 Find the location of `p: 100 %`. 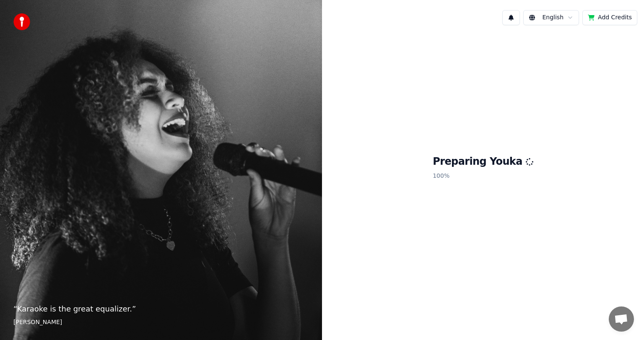

p: 100 % is located at coordinates (483, 176).